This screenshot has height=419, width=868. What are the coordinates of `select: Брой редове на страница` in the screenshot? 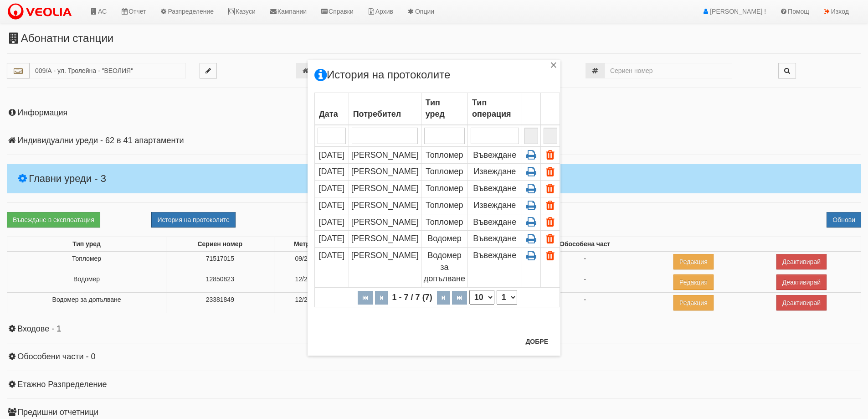 It's located at (481, 297).